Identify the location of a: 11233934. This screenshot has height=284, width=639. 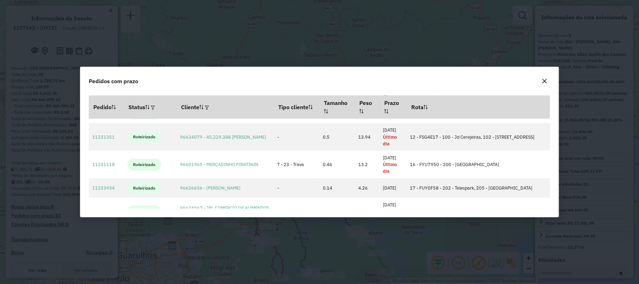
(103, 188).